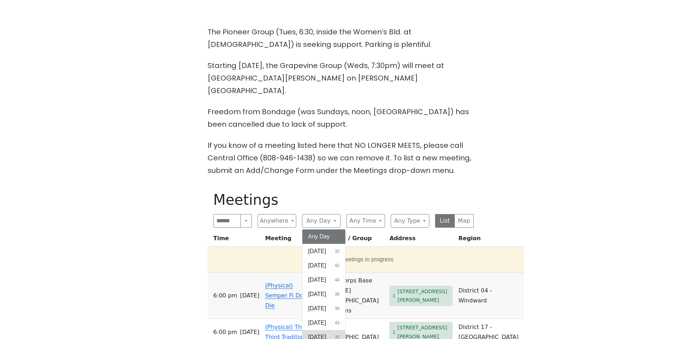  I want to click on span: 42 results, so click(336, 265).